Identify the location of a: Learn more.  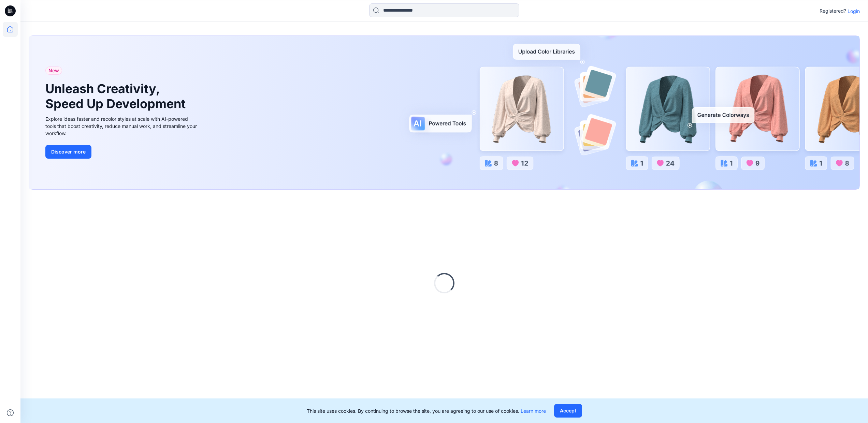
(533, 411).